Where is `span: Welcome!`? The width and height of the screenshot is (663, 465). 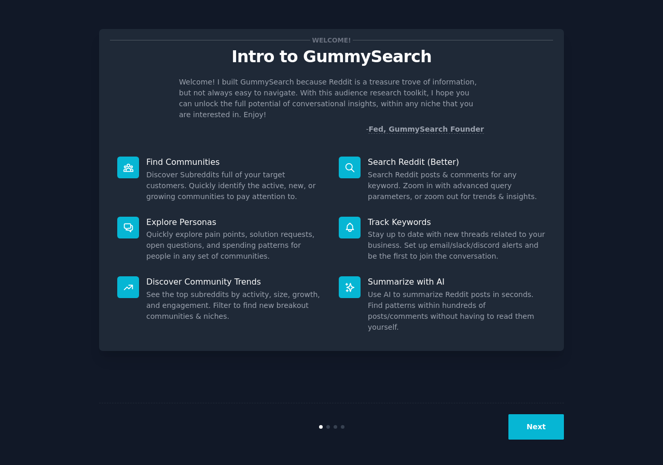 span: Welcome! is located at coordinates (331, 40).